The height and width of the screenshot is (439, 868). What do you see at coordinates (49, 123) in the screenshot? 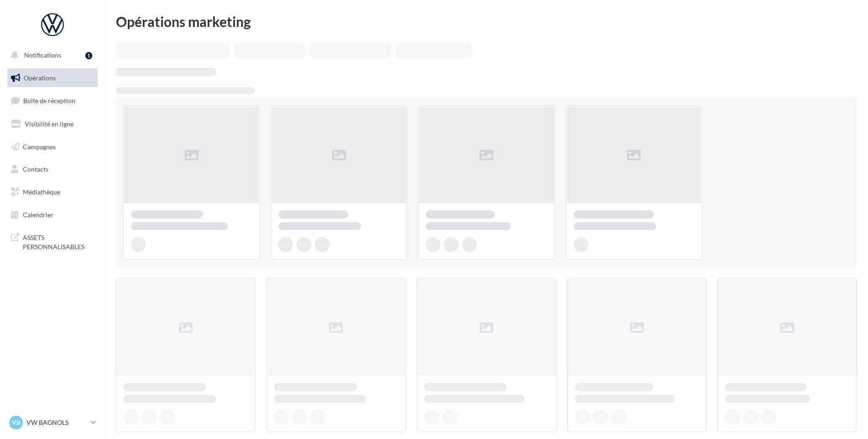
I see `span: Visibilité en ligne` at bounding box center [49, 123].